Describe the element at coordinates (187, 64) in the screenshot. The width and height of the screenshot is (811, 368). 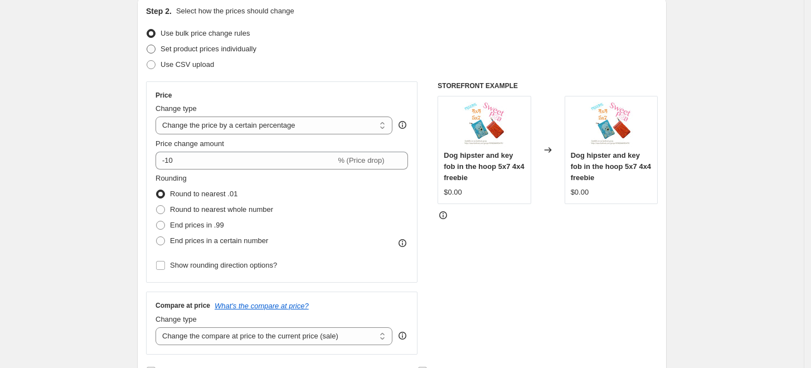
I see `span: Use CSV upload` at that location.